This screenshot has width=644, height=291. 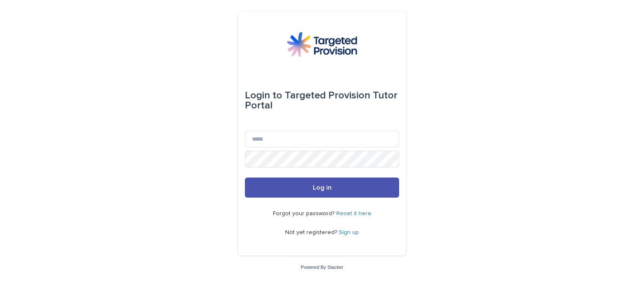 What do you see at coordinates (322, 44) in the screenshot?
I see `img: M5nRWzHhSzIhMunXDL62` at bounding box center [322, 44].